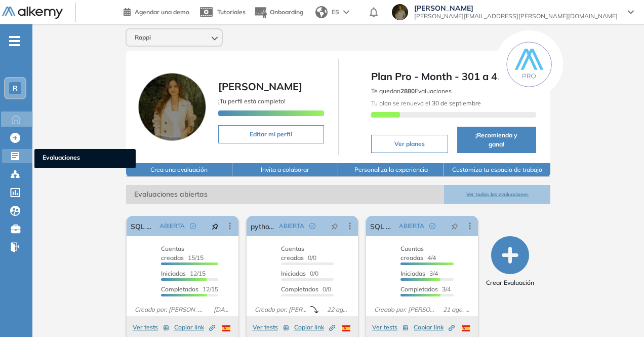 This screenshot has height=337, width=644. What do you see at coordinates (391, 170) in the screenshot?
I see `button: Personaliza la experiencia` at bounding box center [391, 170].